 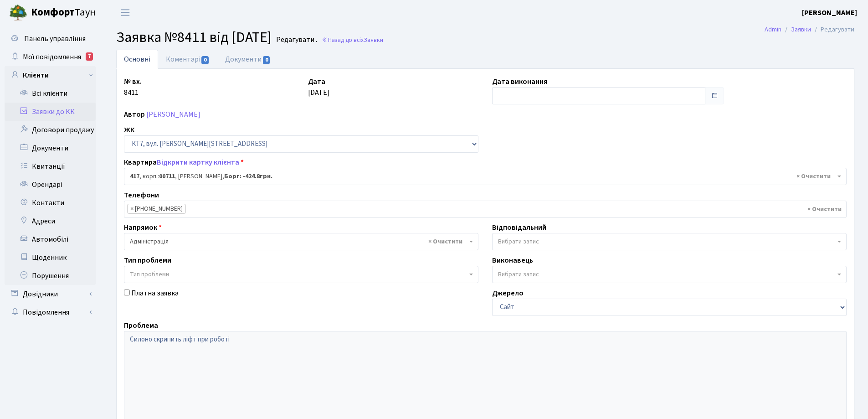 I want to click on button: Переключити навігацію, so click(x=126, y=12).